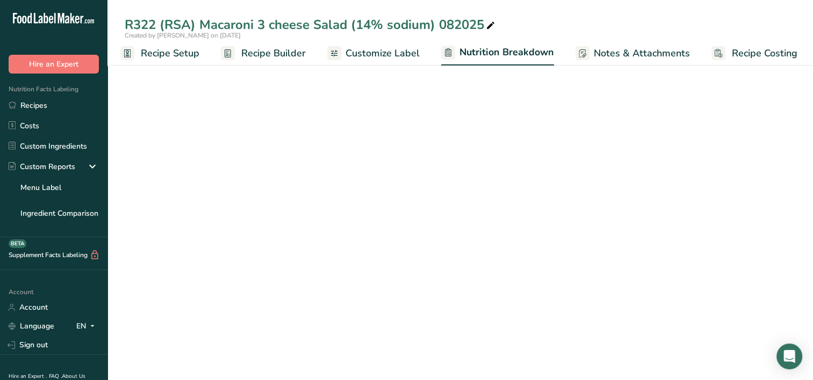 This screenshot has height=380, width=813. I want to click on span: Recipe Builder, so click(273, 53).